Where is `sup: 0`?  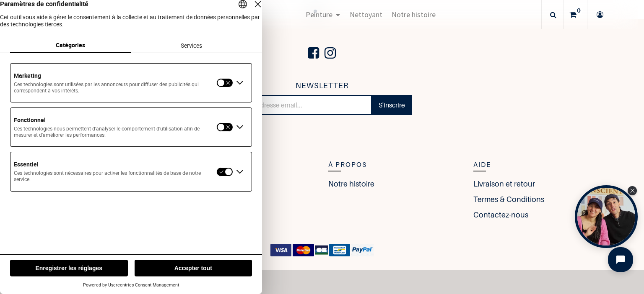
sup: 0 is located at coordinates (578, 11).